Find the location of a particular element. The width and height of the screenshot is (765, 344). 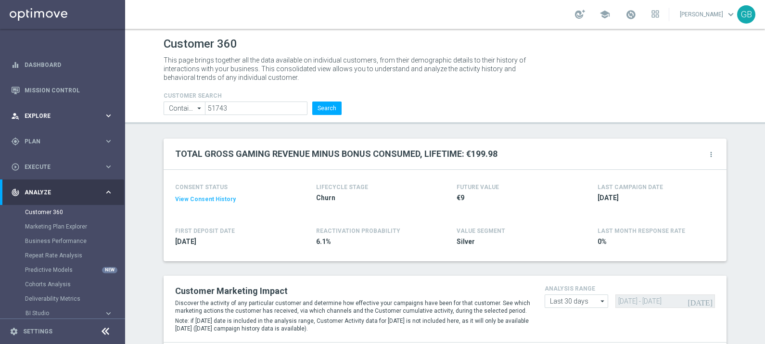

div: Cohorts Analysis is located at coordinates (75, 284).